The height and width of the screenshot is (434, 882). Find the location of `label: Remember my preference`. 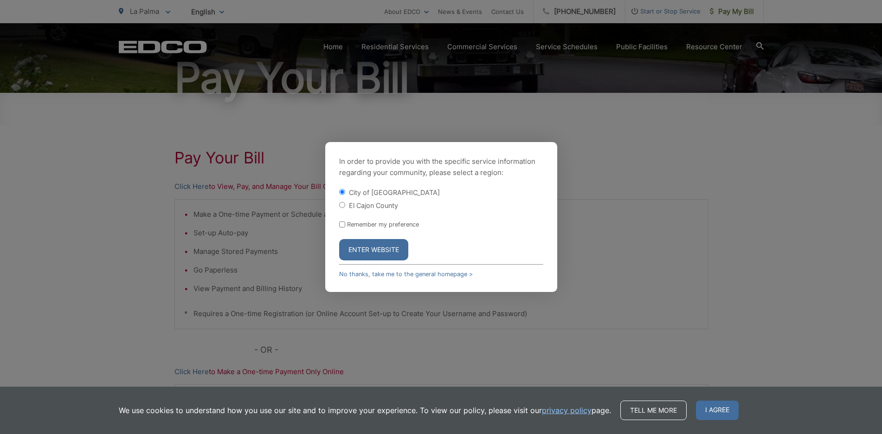

label: Remember my preference is located at coordinates (383, 224).